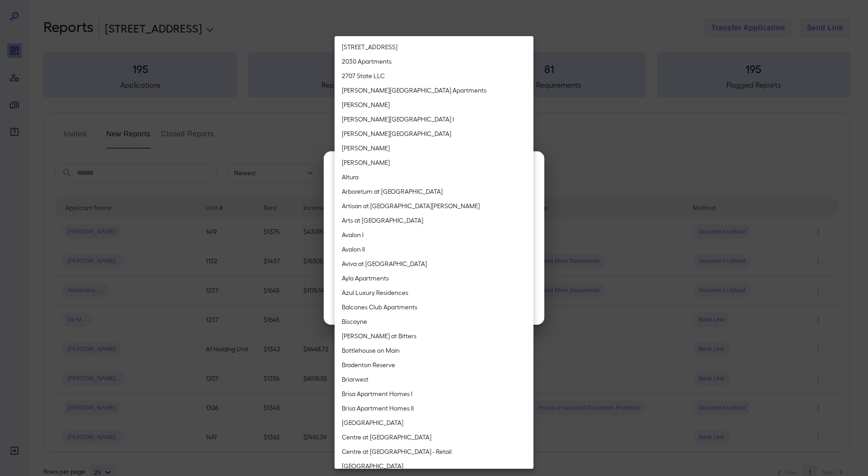  Describe the element at coordinates (434, 394) in the screenshot. I see `li: Brisa Apartment Homes I` at that location.